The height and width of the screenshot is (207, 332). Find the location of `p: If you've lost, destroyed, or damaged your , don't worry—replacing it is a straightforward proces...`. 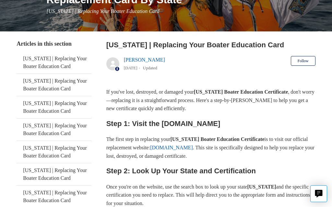

p: If you've lost, destroyed, or damaged your , don't worry—replacing it is a straightforward proces... is located at coordinates (211, 100).